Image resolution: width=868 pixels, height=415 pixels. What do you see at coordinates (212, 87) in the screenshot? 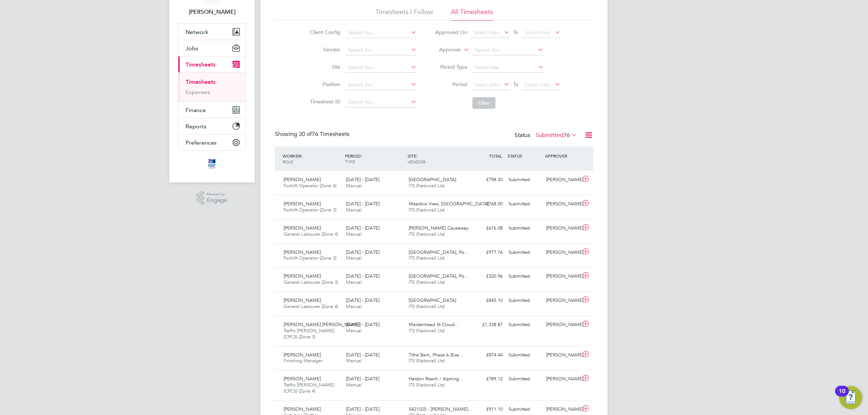
I see `div: Timesheets` at bounding box center [212, 87].